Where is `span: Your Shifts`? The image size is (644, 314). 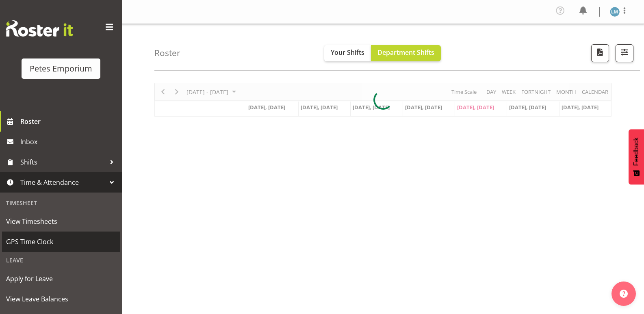 span: Your Shifts is located at coordinates (347, 52).